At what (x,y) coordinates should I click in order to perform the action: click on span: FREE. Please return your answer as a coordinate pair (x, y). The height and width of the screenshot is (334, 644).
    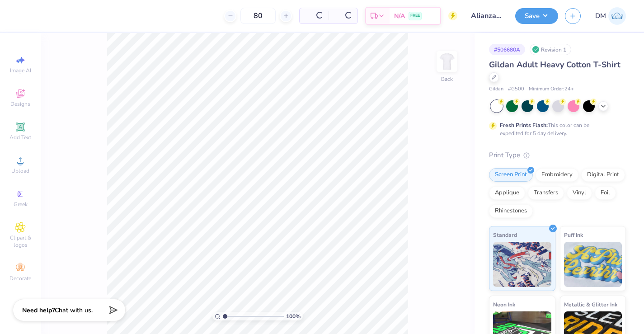
    Looking at the image, I should click on (415, 16).